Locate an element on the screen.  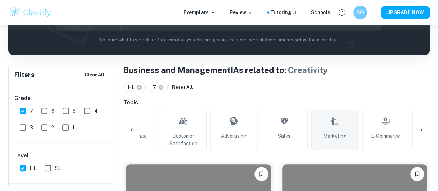
button: SG is located at coordinates (360, 12).